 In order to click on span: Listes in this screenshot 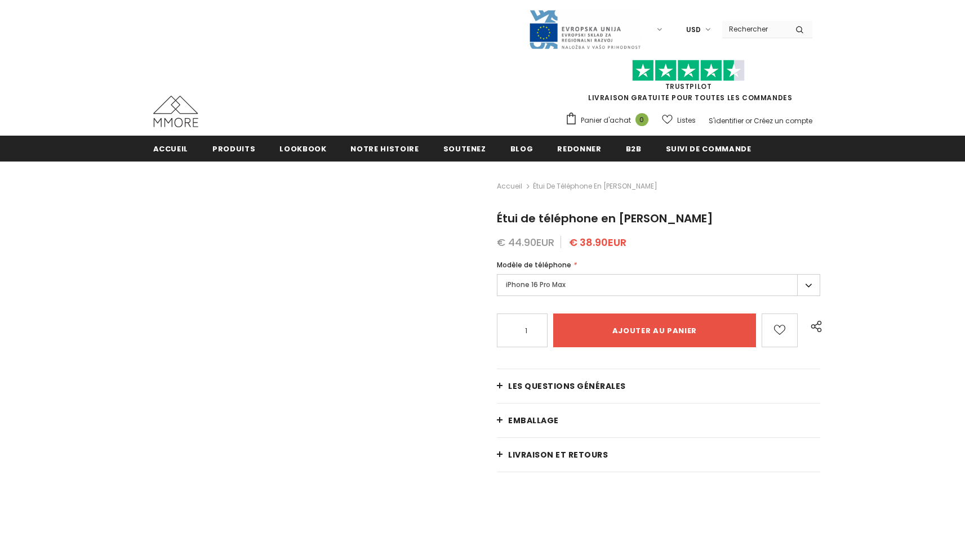, I will do `click(686, 120)`.